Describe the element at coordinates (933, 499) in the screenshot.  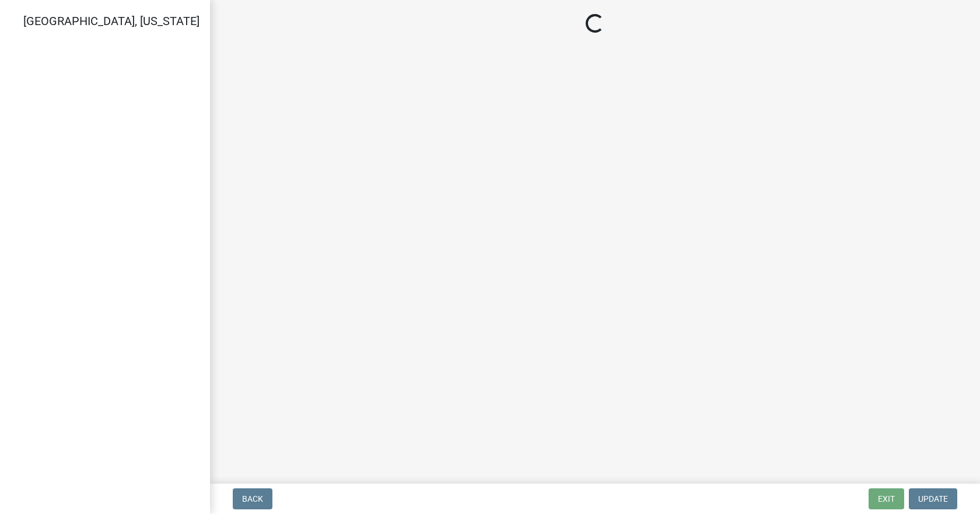
I see `span: Update` at that location.